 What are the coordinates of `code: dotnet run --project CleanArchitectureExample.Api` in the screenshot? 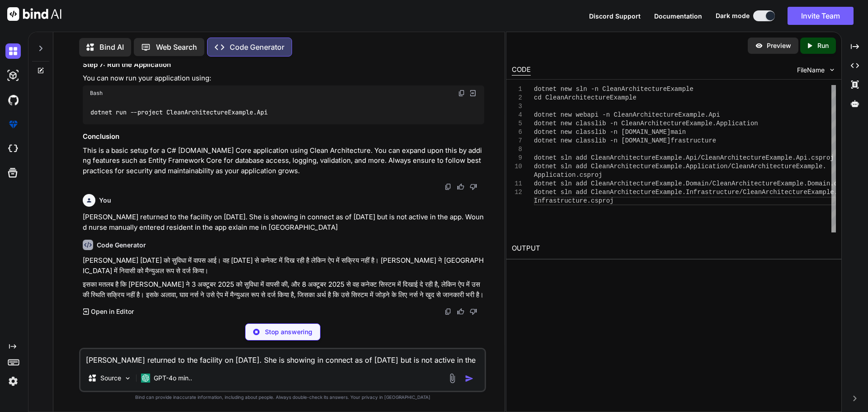 It's located at (179, 112).